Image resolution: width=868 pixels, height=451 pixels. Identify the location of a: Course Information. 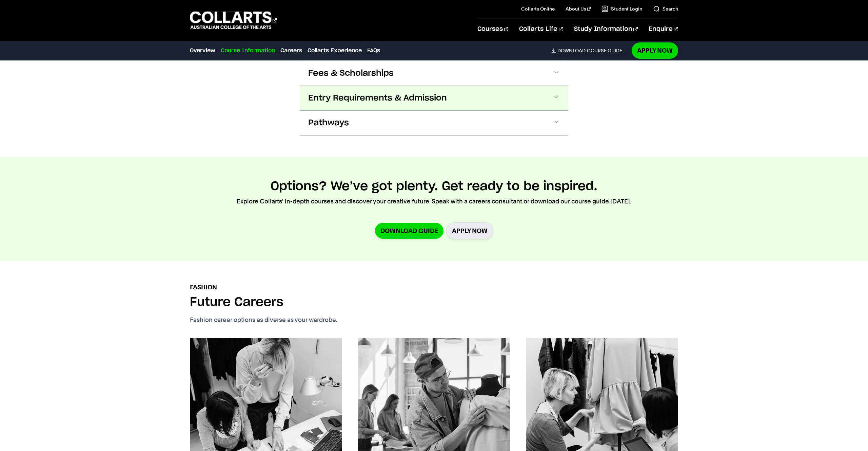
(248, 51).